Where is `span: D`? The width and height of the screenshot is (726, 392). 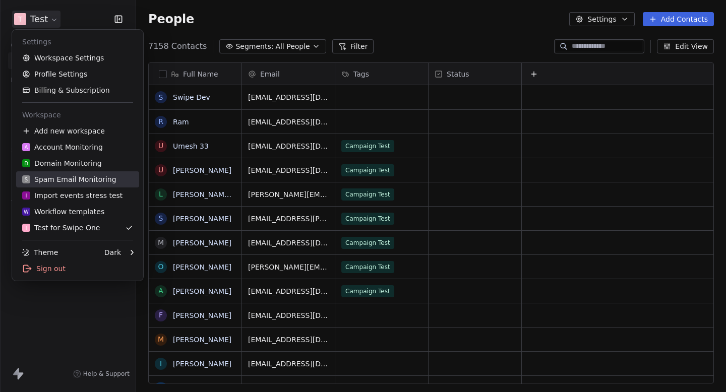
span: D is located at coordinates (26, 163).